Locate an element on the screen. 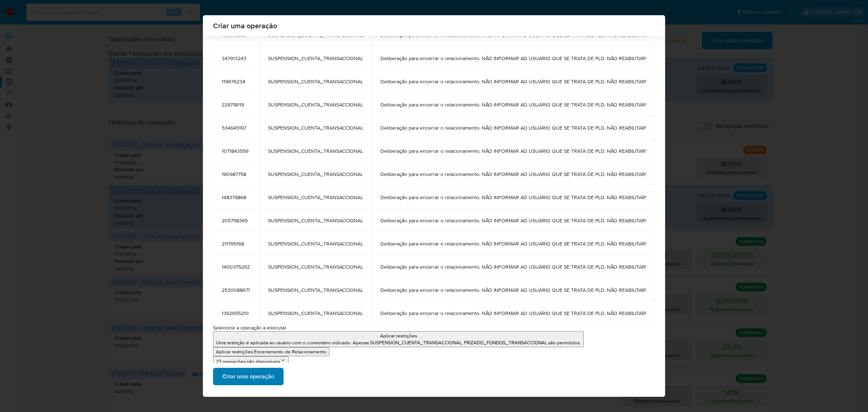 This screenshot has height=412, width=868. span: 211795168 is located at coordinates (236, 244).